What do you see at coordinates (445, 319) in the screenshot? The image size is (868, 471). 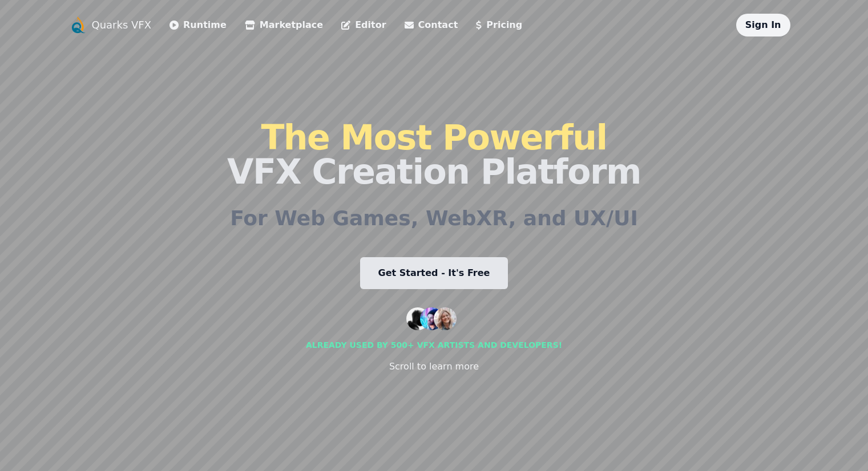 I see `img: customer 3` at bounding box center [445, 319].